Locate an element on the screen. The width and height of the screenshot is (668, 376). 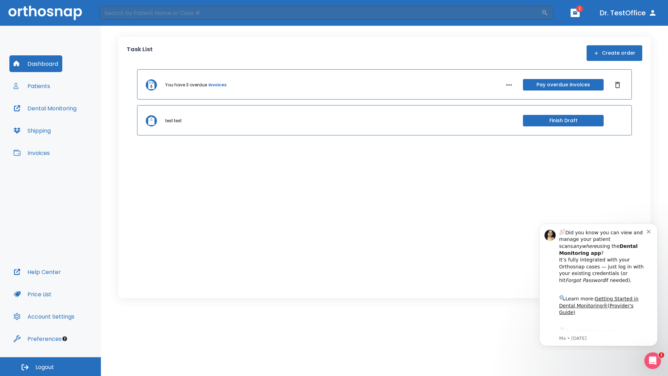
button: Shipping is located at coordinates (32, 130).